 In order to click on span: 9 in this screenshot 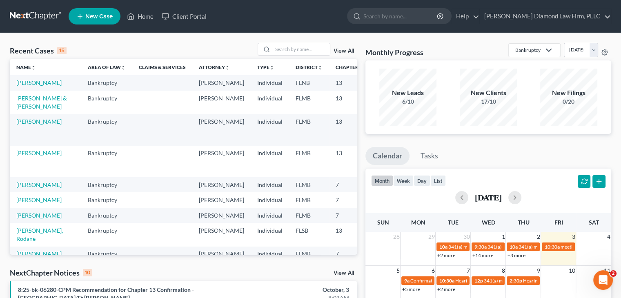, I will do `click(538, 271)`.